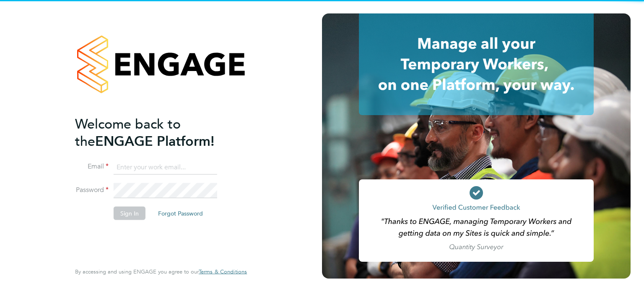 The image size is (644, 292). What do you see at coordinates (128, 133) in the screenshot?
I see `span: Welcome back to the` at bounding box center [128, 133].